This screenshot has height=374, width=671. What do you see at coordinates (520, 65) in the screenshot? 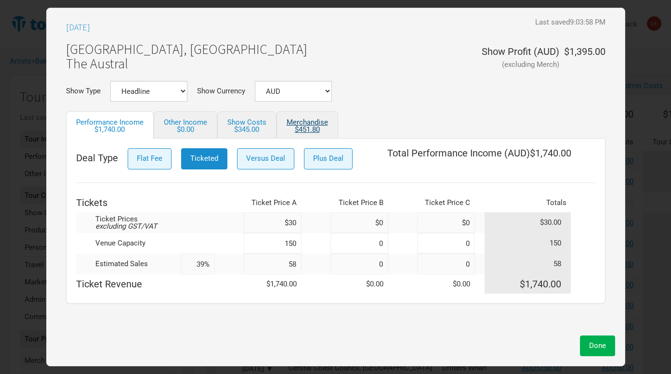
I see `div: (excluding Merch)` at bounding box center [520, 65].